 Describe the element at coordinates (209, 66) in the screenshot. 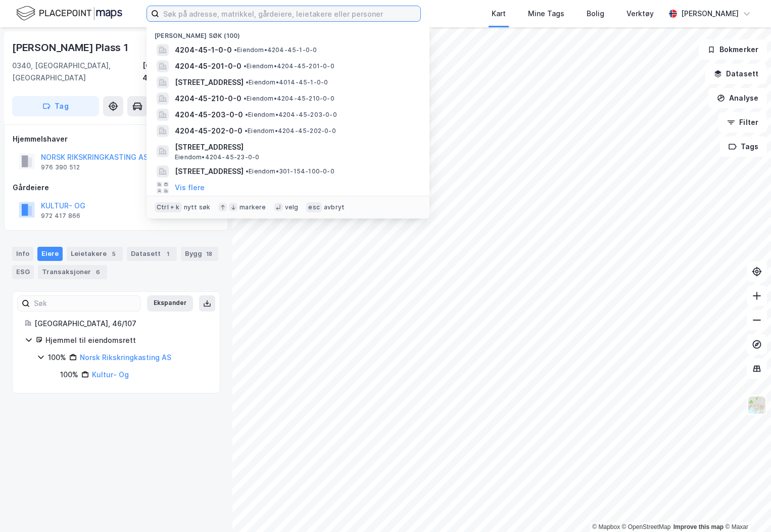

I see `span: 4204-45-201-0-0` at that location.